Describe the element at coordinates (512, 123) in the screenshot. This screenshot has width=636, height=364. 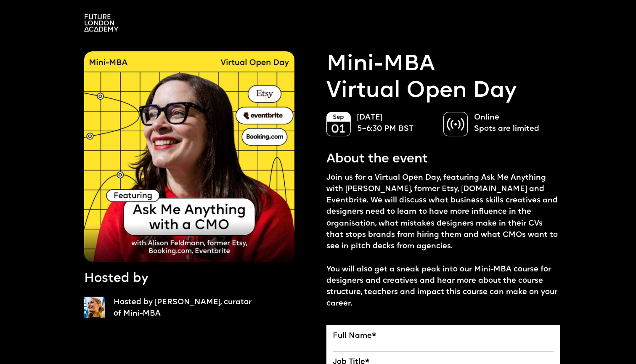
I see `p: Online Spots are limited` at that location.